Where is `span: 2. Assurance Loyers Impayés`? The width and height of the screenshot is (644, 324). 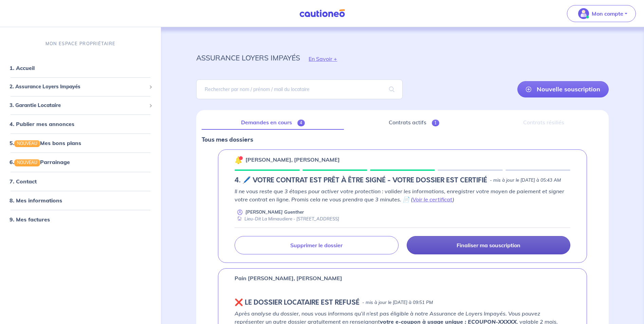
span: 2. Assurance Loyers Impayés is located at coordinates (78, 87).